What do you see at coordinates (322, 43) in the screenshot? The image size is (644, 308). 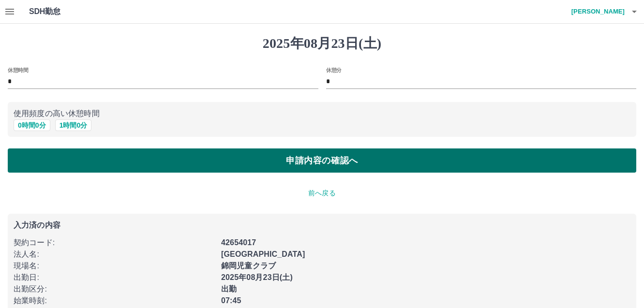 I see `h1: 2025年08月23日(土)` at bounding box center [322, 43].